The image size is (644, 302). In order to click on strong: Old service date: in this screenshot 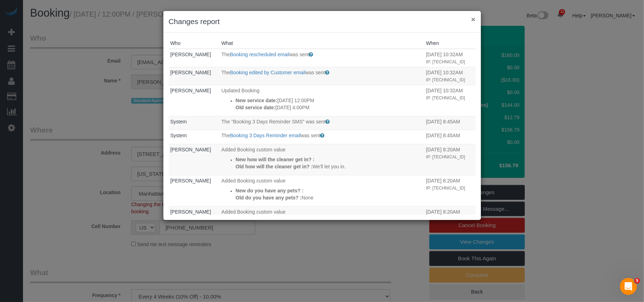, I will do `click(256, 108)`.